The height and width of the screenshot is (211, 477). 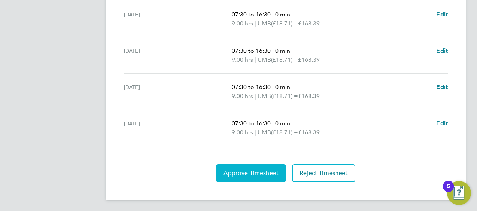 What do you see at coordinates (323, 174) in the screenshot?
I see `span: Reject Timesheet` at bounding box center [323, 174].